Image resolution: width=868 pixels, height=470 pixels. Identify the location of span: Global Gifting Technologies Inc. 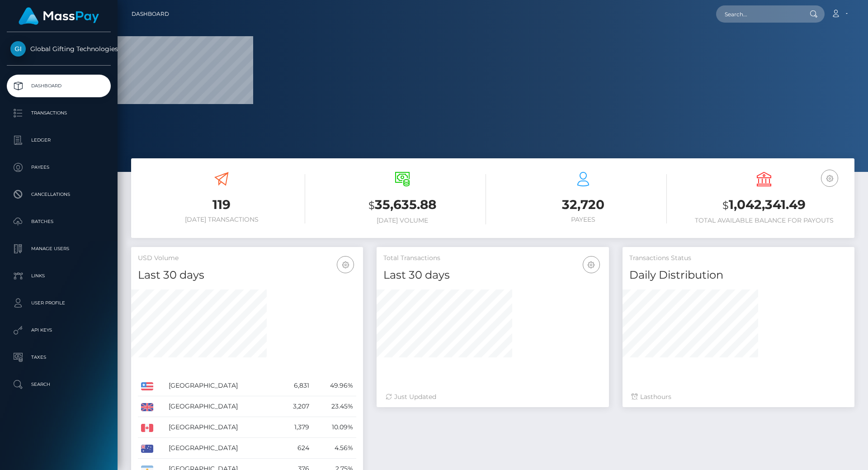
(59, 49).